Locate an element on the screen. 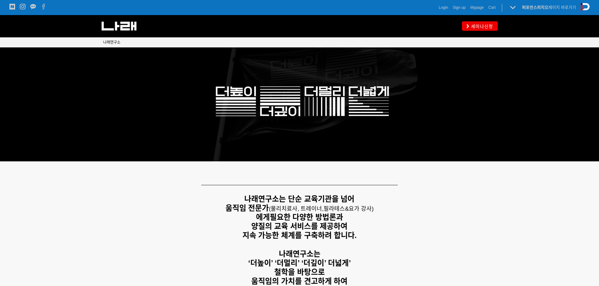  a: Mypage is located at coordinates (477, 8).